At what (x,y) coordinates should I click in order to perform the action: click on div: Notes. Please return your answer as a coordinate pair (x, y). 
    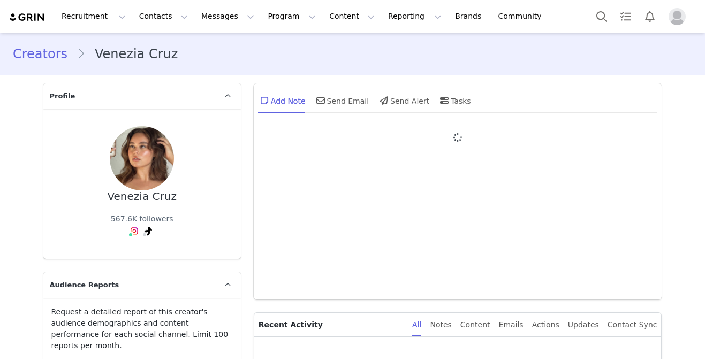
    Looking at the image, I should click on (441, 325).